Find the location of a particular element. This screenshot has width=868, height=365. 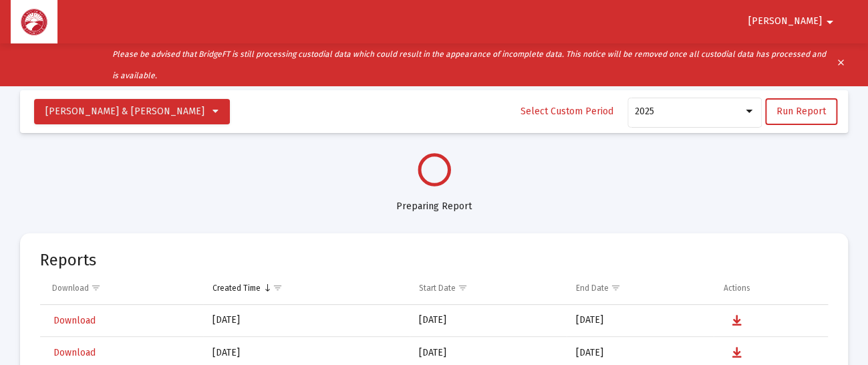

span: Select Custom Period is located at coordinates (567, 111).